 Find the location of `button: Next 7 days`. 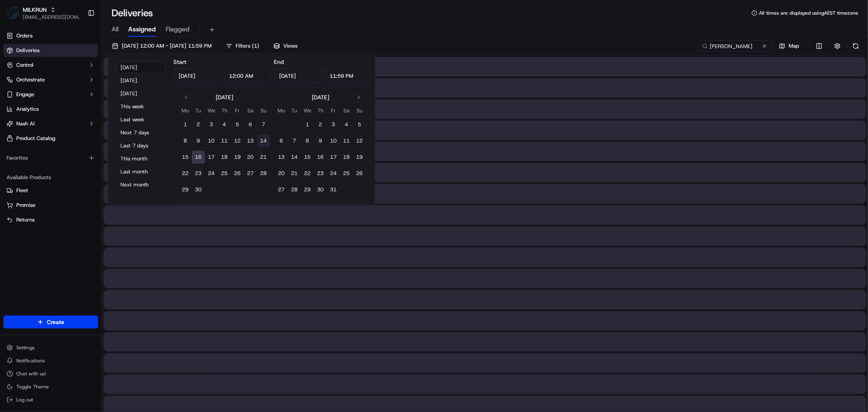

button: Next 7 days is located at coordinates (141, 133).